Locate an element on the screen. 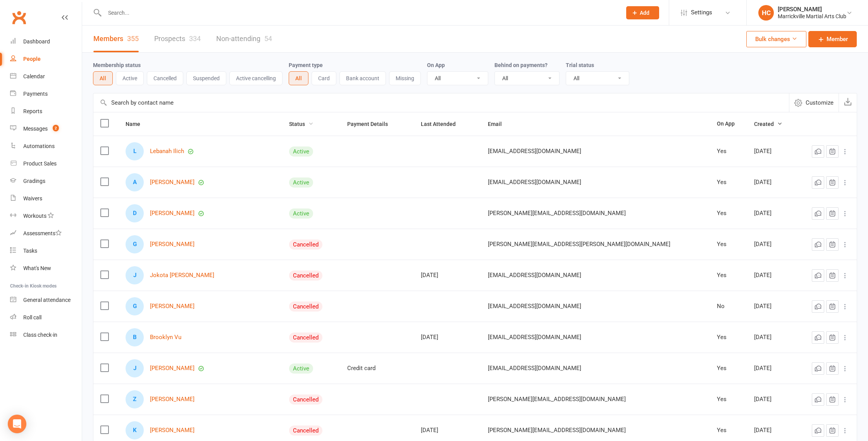 This screenshot has width=868, height=441. div: Dashboard is located at coordinates (36, 42).